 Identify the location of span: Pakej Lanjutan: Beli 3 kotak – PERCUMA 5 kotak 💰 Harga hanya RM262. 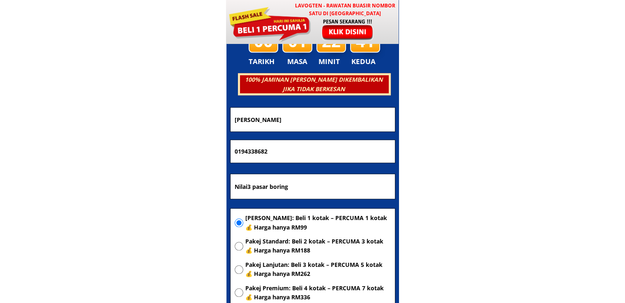
(318, 270).